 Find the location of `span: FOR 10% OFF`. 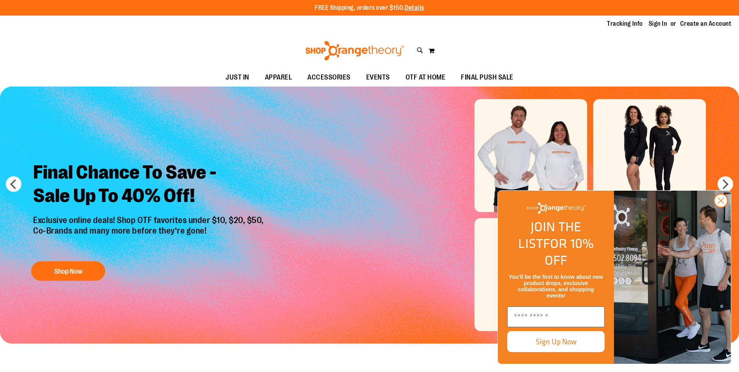

span: FOR 10% OFF is located at coordinates (568, 251).